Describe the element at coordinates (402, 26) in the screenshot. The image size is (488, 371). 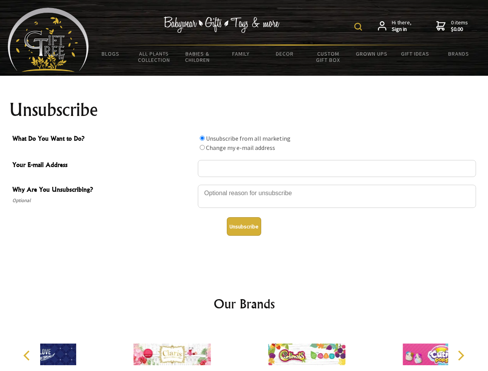
I see `span: Hi there,` at that location.